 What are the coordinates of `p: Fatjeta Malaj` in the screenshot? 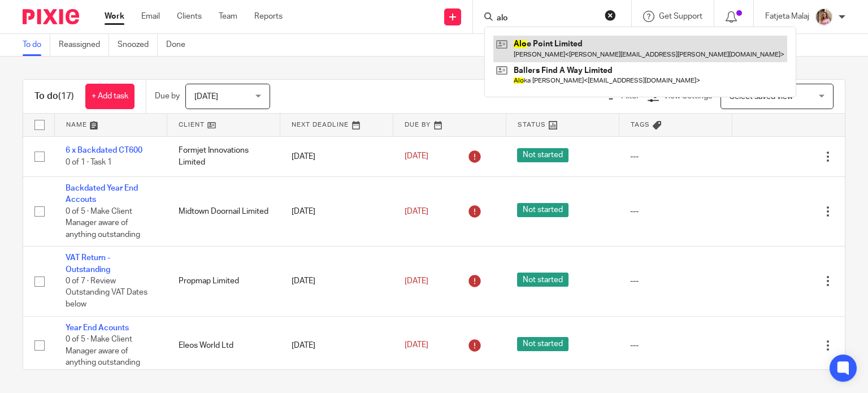 It's located at (787, 17).